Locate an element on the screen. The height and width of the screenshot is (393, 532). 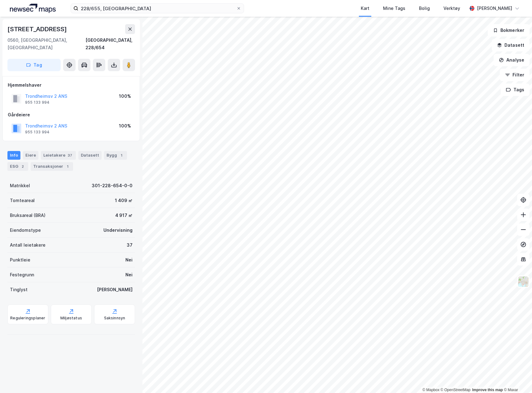
div: Info is located at coordinates (14, 155).